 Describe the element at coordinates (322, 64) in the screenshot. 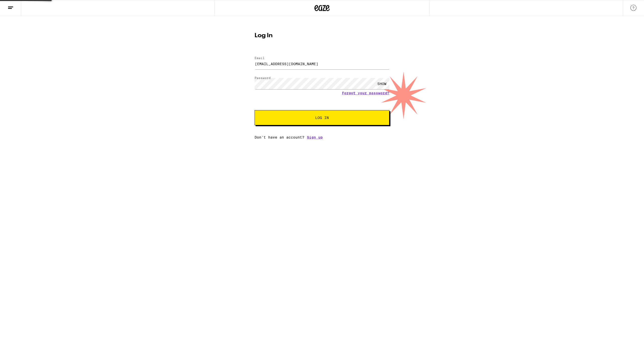

I see `input: Email` at that location.